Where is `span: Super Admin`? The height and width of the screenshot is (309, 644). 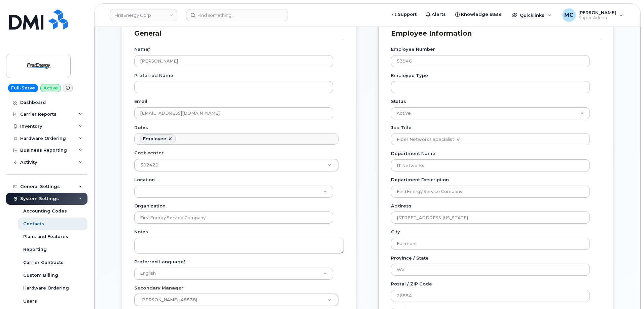 span: Super Admin is located at coordinates (598, 18).